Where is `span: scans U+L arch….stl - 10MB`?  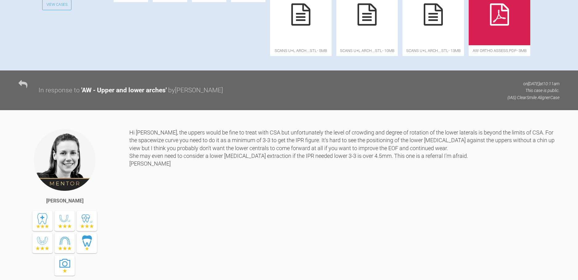 span: scans U+L arch….stl - 10MB is located at coordinates (367, 51).